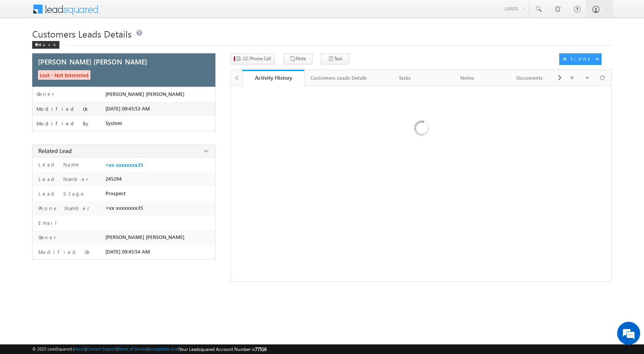 This screenshot has width=644, height=354. What do you see at coordinates (404, 78) in the screenshot?
I see `div: Tasks` at bounding box center [404, 78].